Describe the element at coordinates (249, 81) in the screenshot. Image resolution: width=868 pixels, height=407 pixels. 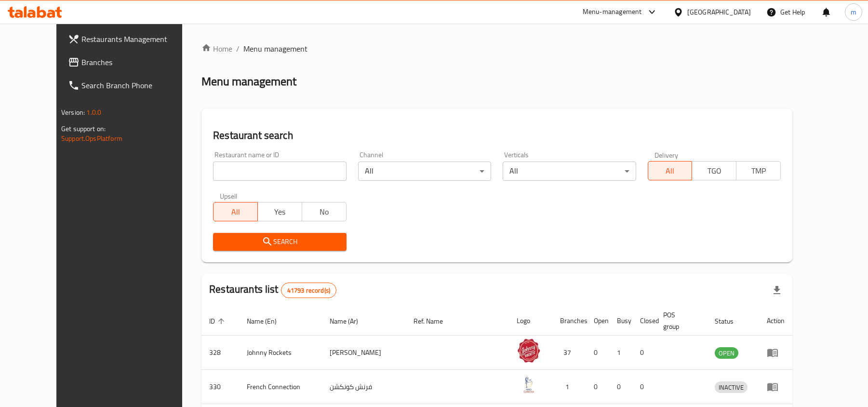
I see `h2: Menu management` at that location.